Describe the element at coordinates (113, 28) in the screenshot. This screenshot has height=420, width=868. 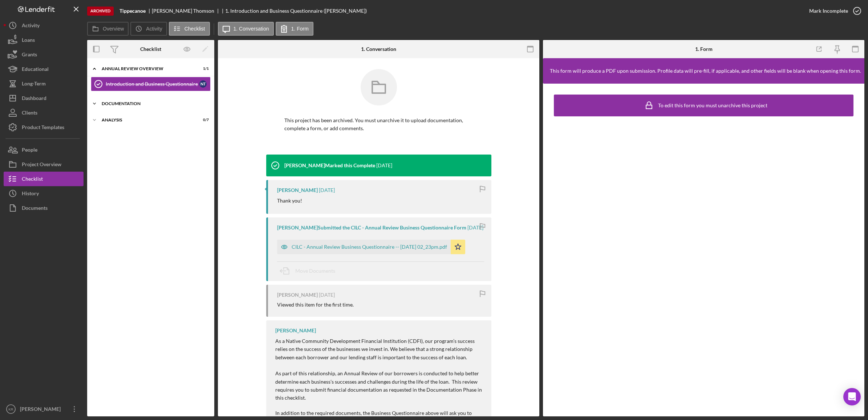
I see `label: Overview` at that location.